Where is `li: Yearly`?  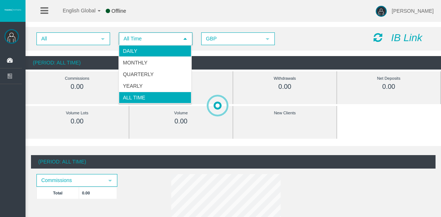
li: Yearly is located at coordinates (155, 86).